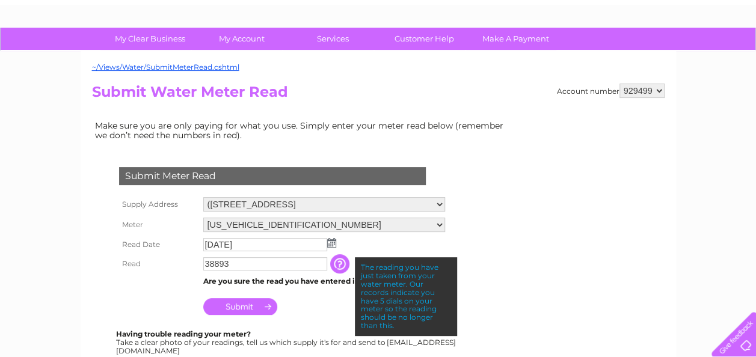 This screenshot has width=756, height=357. I want to click on th: Supply Address, so click(158, 204).